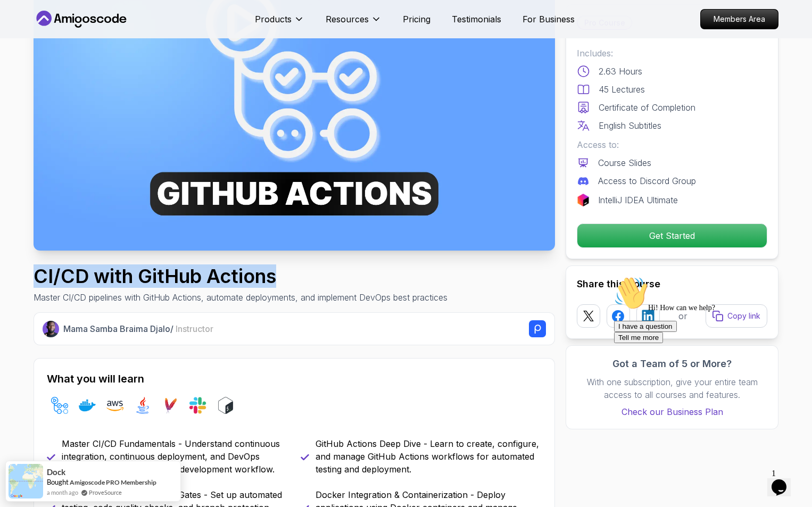 The image size is (812, 507). What do you see at coordinates (87, 405) in the screenshot?
I see `img: docker logo` at bounding box center [87, 405].